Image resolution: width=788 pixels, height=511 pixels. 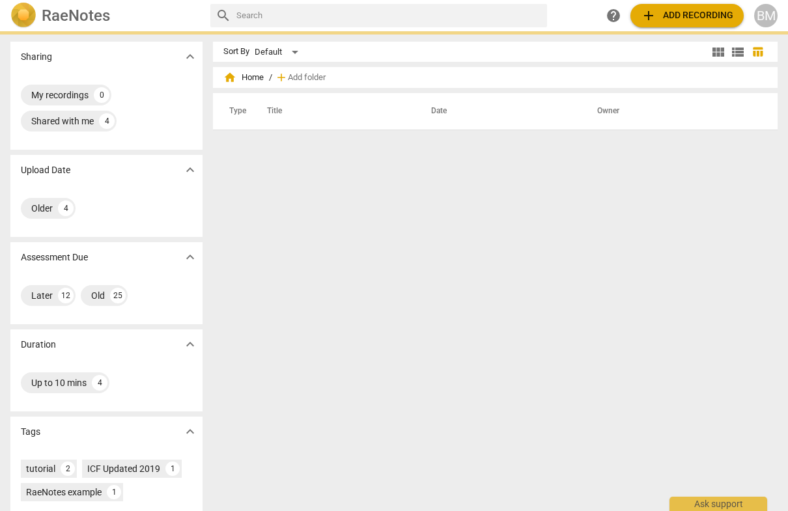 I want to click on div: Sort By, so click(x=236, y=51).